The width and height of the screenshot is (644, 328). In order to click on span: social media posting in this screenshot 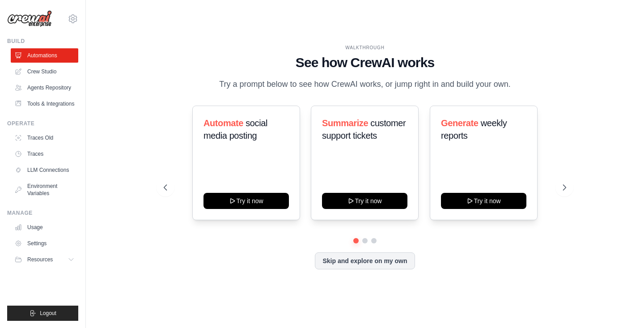, I will do `click(235, 129)`.